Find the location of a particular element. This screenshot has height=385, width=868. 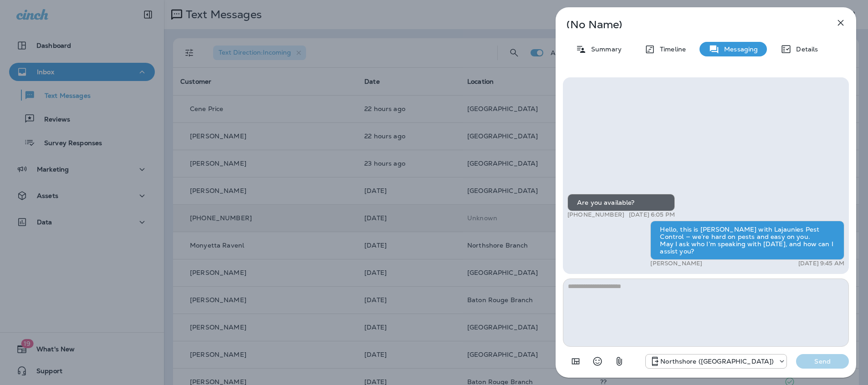

p: Messaging is located at coordinates (738, 49).